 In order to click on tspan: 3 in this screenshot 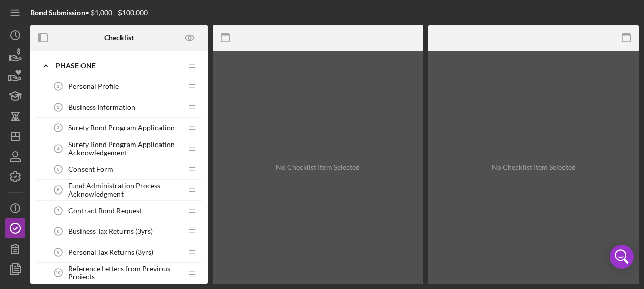, I will do `click(59, 127)`.